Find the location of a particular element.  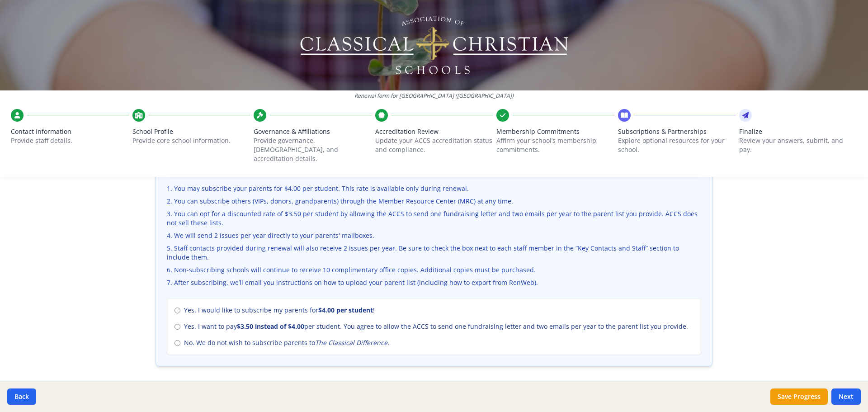

li: We will send 2 issues per year directly to your parents' mailboxes. is located at coordinates (434, 236).